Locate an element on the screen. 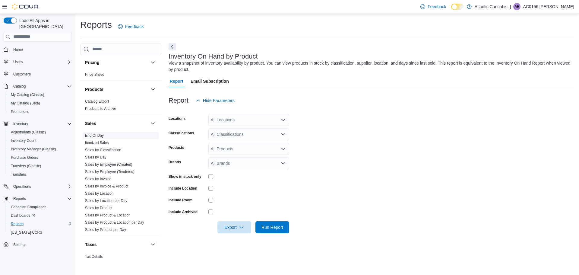 The height and width of the screenshot is (275, 579). span: Export is located at coordinates (234, 227).